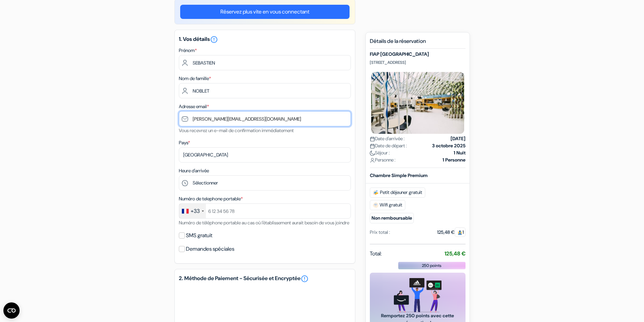  Describe the element at coordinates (210, 249) in the screenshot. I see `label: Demandes spéciales` at that location.